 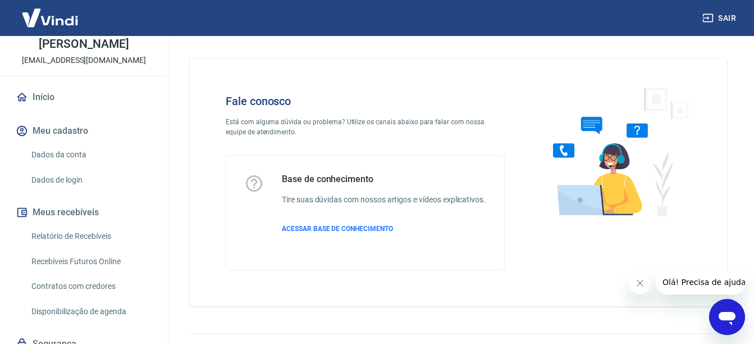 I want to click on a: ACESSAR BASE DE CONHECIMENTO, so click(x=384, y=229).